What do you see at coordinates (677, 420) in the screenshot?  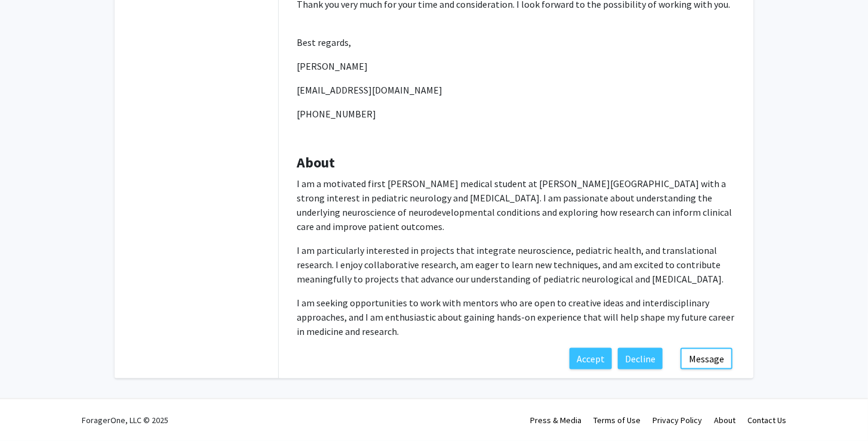 I see `a: Privacy Policy` at bounding box center [677, 420].